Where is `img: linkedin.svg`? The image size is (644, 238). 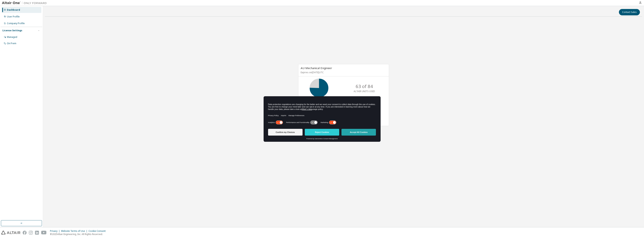 img: linkedin.svg is located at coordinates (37, 233).